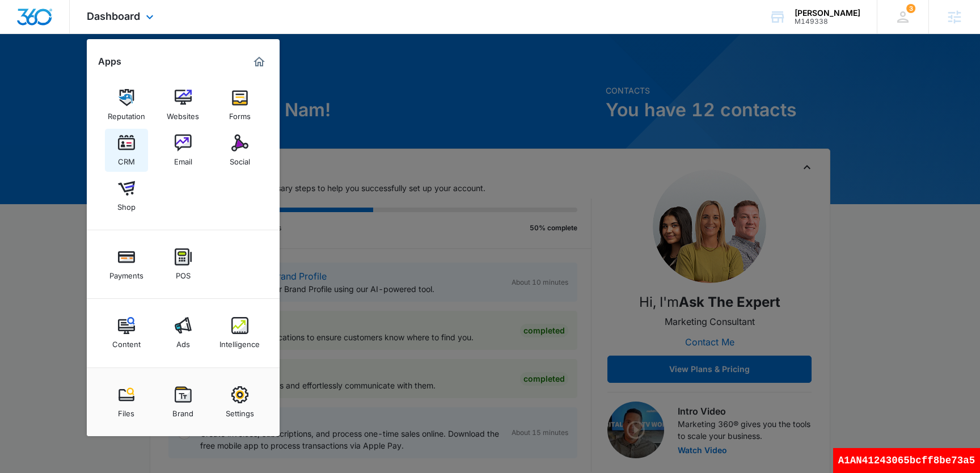  What do you see at coordinates (126, 273) in the screenshot?
I see `div: Payments` at bounding box center [126, 273].